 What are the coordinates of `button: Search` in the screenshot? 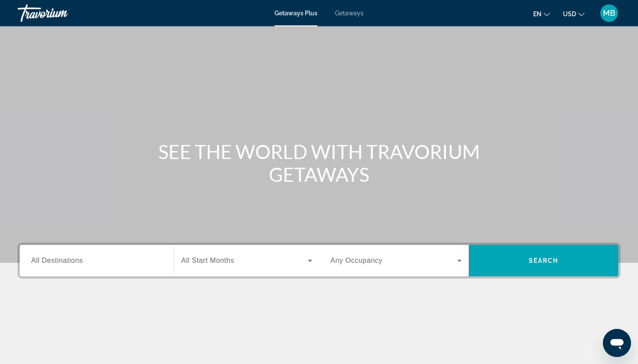 It's located at (544, 261).